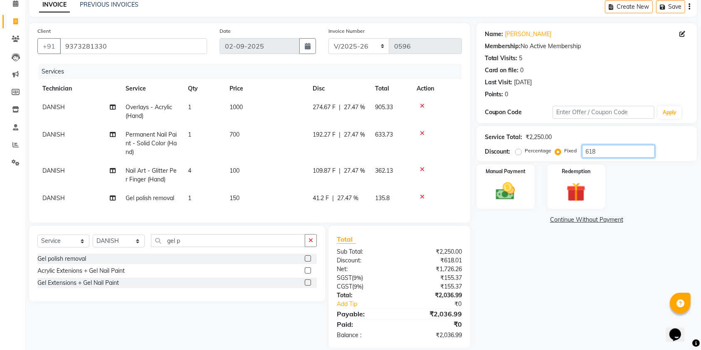 The image size is (701, 350). I want to click on th: Action, so click(437, 89).